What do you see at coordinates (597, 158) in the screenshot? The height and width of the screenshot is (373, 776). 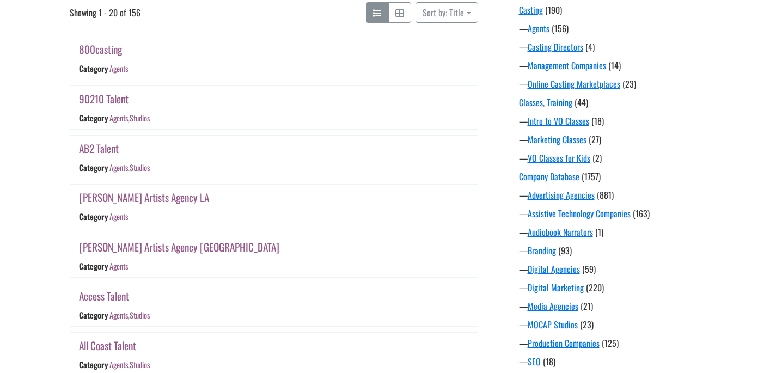 I see `span: (2)` at bounding box center [597, 158].